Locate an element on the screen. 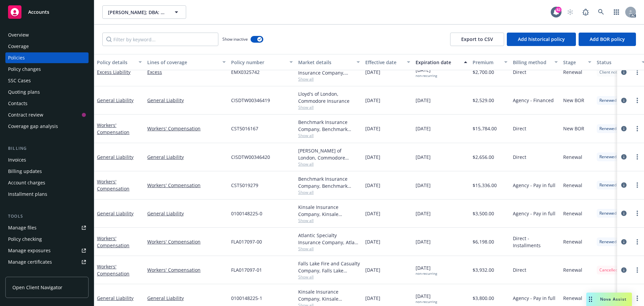  div: Policy changes is located at coordinates (25, 69).